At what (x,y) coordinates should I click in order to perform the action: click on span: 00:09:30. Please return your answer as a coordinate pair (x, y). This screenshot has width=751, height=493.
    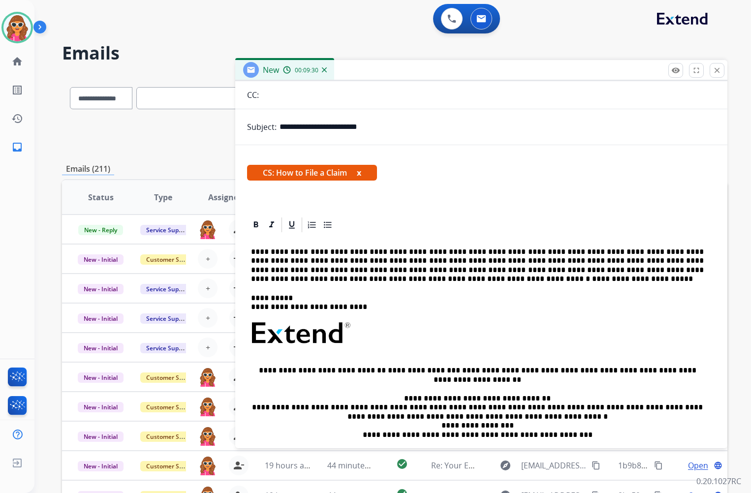
    Looking at the image, I should click on (307, 70).